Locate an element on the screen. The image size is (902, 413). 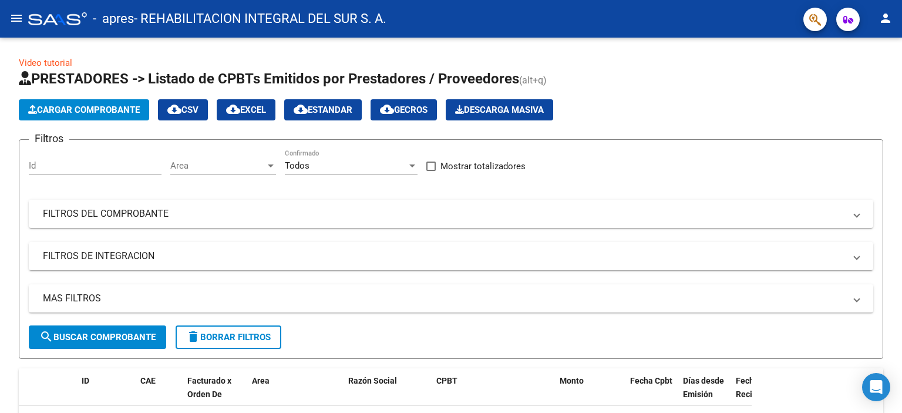
button: Buscar Comprobante is located at coordinates (97, 337).